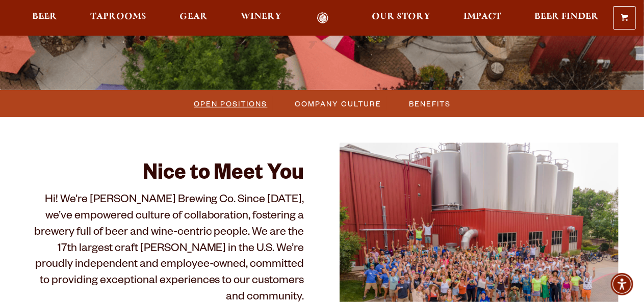 Image resolution: width=644 pixels, height=302 pixels. I want to click on a: Open Positions, so click(230, 103).